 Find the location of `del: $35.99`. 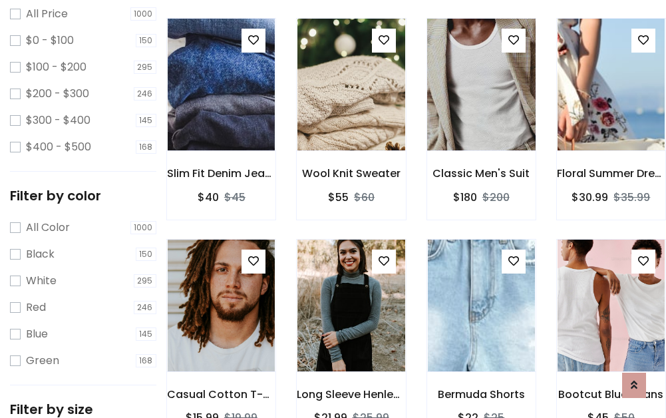

del: $35.99 is located at coordinates (631, 197).